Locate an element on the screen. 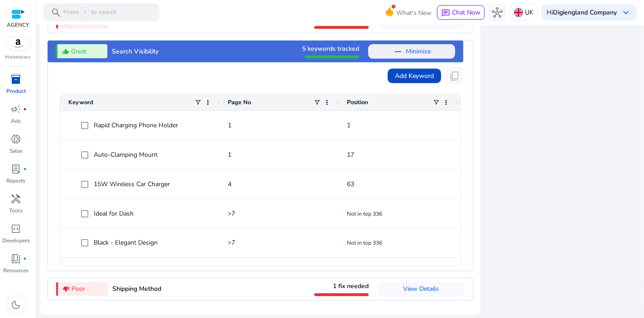 This screenshot has height=318, width=644. span: chat is located at coordinates (446, 13).